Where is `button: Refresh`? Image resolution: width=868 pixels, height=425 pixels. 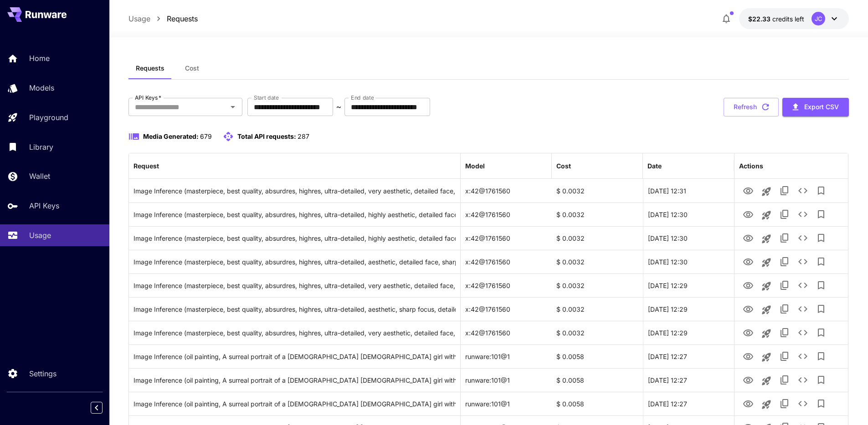
button: Refresh is located at coordinates (750, 107).